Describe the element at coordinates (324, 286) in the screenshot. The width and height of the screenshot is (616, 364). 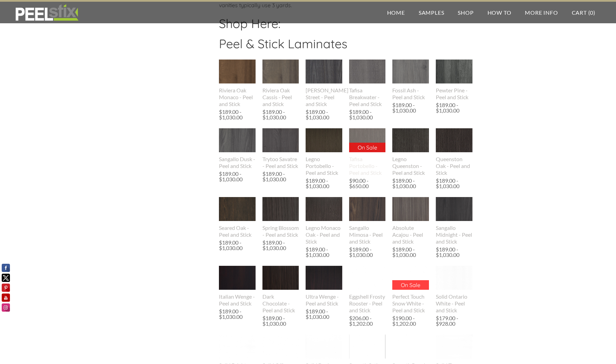
I see `a: Ultra Wenge - Peel and Stick` at that location.